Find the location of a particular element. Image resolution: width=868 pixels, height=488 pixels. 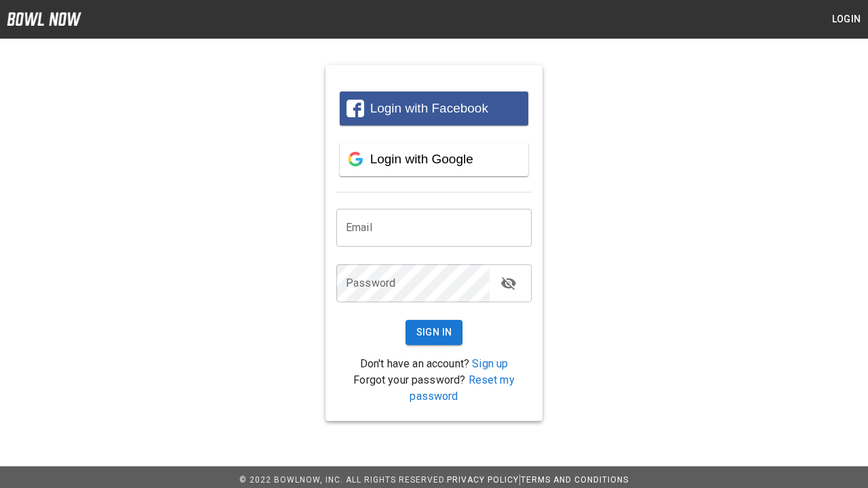

a: Sign up is located at coordinates (490, 364).